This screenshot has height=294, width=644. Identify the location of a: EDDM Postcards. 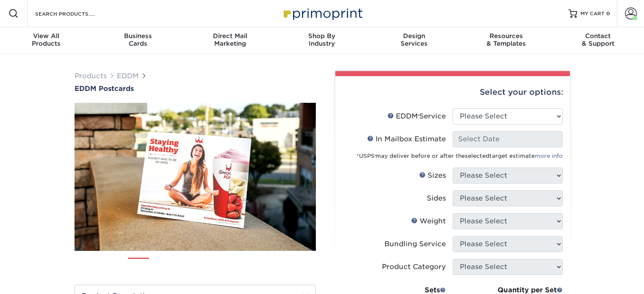
(195, 88).